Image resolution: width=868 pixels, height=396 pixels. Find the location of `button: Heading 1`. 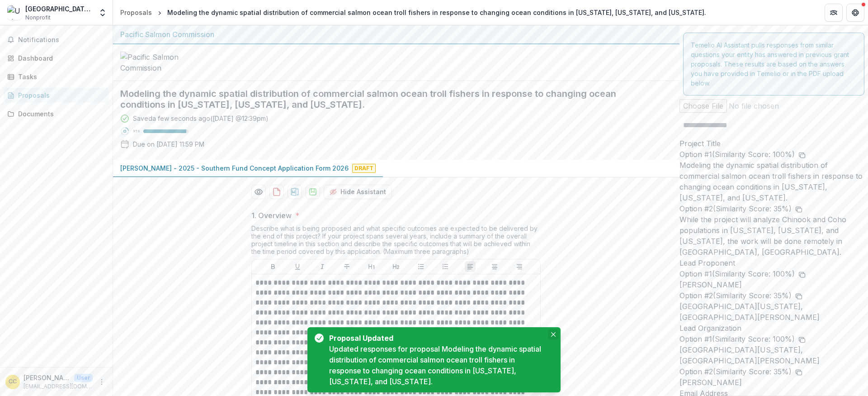

button: Heading 1 is located at coordinates (371, 267).